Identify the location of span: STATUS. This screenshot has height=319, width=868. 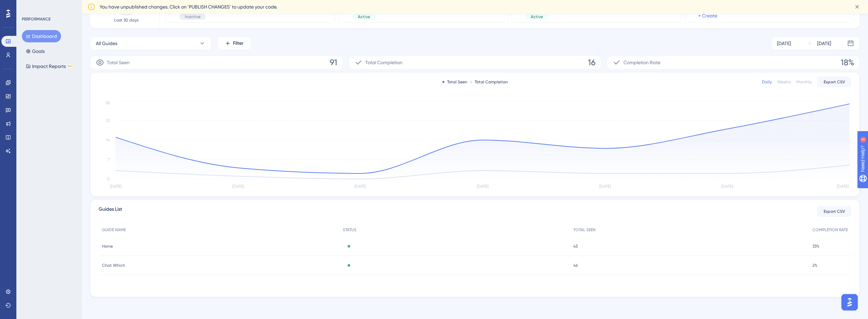
(349, 230).